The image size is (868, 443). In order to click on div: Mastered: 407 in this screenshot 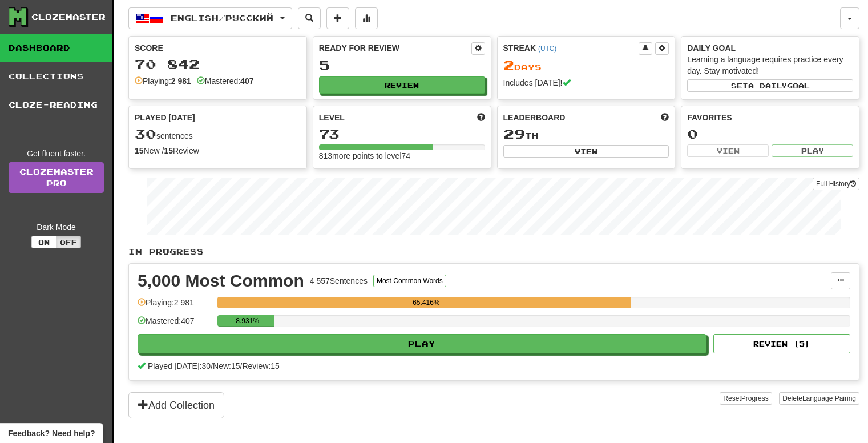, I will do `click(175, 324)`.